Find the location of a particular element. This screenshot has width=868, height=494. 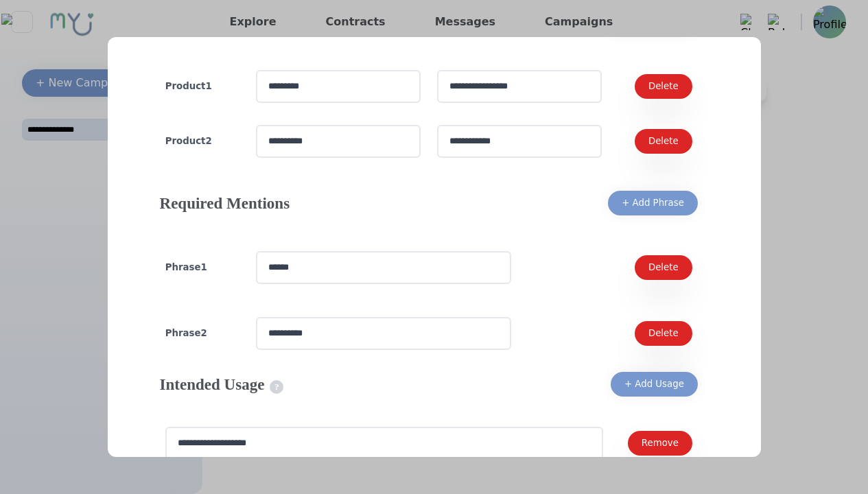

h4: Intended Usage is located at coordinates (222, 384).